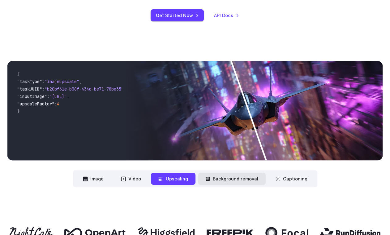 This screenshot has height=235, width=390. What do you see at coordinates (227, 15) in the screenshot?
I see `a: API Docs` at bounding box center [227, 15].